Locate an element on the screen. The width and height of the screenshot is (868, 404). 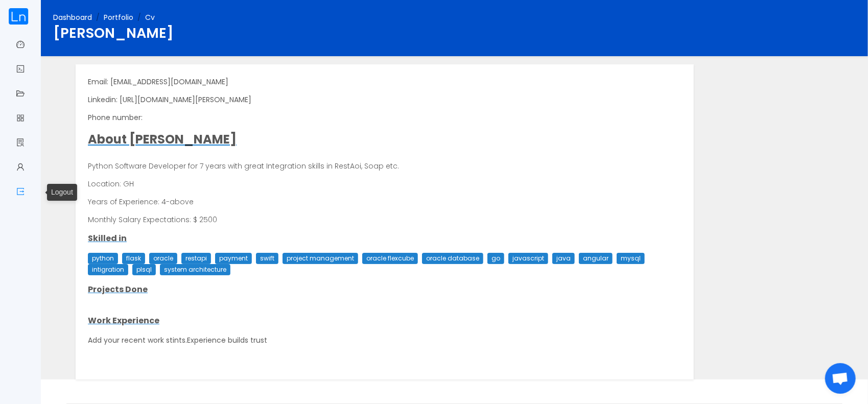
p: Add your recent work stints.Experience builds trust is located at coordinates (385, 340).